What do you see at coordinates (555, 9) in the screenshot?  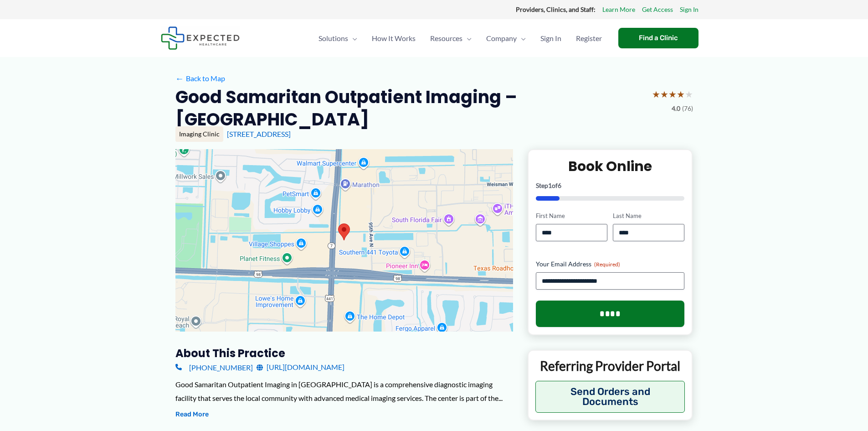 I see `strong: Providers, Clinics, and Staff:` at bounding box center [555, 9].